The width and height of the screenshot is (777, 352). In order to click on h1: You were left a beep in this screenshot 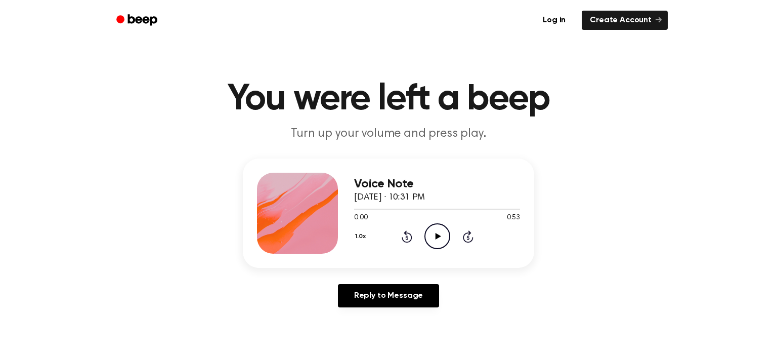, I will do `click(388, 99)`.